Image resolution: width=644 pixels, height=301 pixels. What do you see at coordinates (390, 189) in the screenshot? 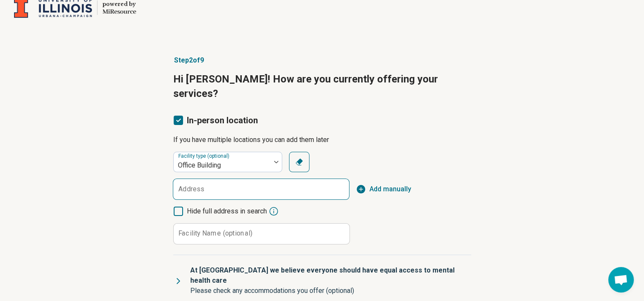
I see `span: Add manually` at bounding box center [390, 189].